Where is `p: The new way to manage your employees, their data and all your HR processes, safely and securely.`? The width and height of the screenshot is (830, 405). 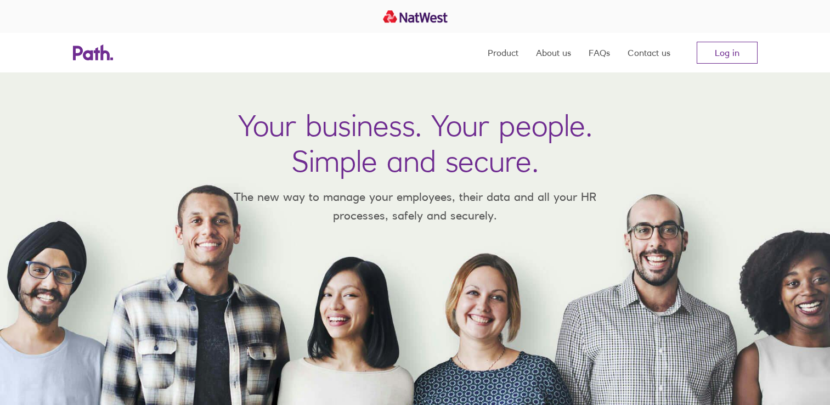 p: The new way to manage your employees, their data and all your HR processes, safely and securely. is located at coordinates (415, 206).